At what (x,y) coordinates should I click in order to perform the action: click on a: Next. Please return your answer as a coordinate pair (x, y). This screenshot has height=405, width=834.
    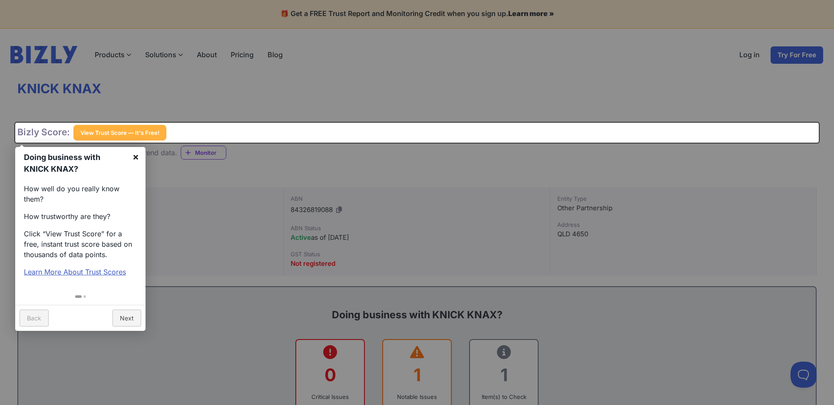
    Looking at the image, I should click on (127, 318).